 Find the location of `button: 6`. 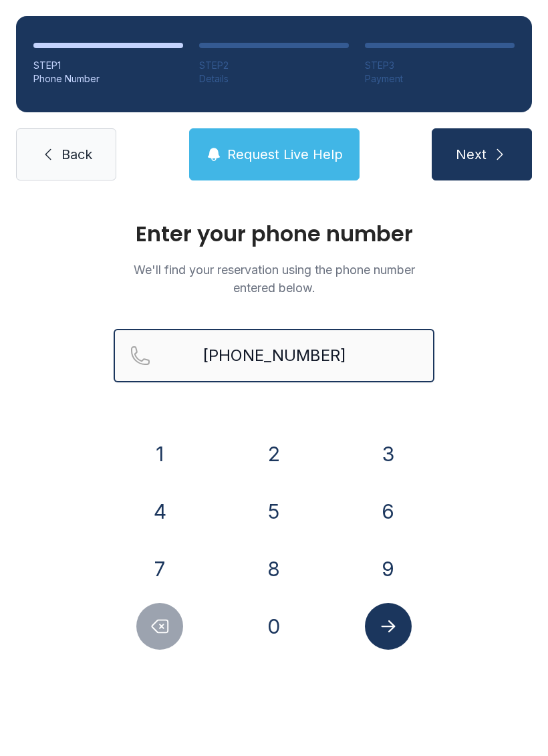

button: 6 is located at coordinates (389, 511).